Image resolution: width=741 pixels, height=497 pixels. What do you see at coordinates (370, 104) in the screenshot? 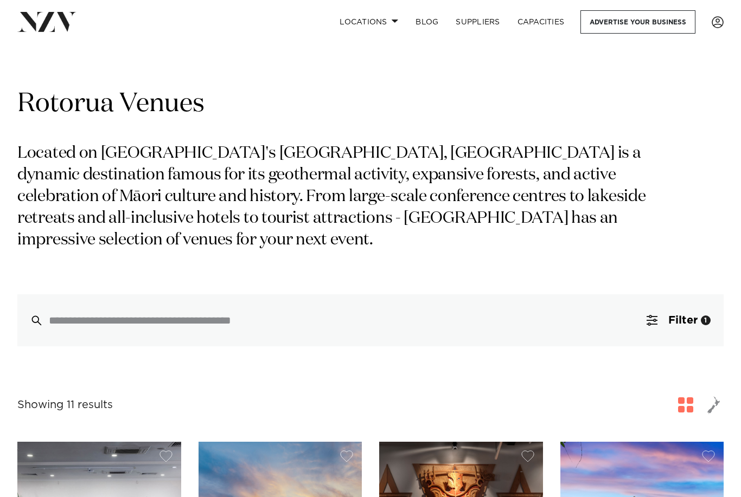
I see `h1: Rotorua Venues` at bounding box center [370, 104].